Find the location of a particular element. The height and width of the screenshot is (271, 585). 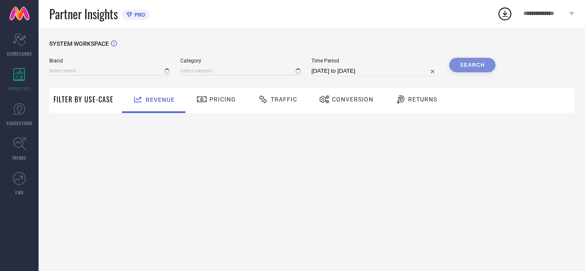

div: Open download list is located at coordinates (505, 14).